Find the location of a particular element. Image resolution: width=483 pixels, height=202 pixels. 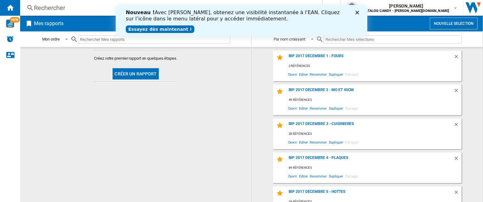

div: BIP 2017 DECEMBRE 2 - MO ET 45CM is located at coordinates (370, 92).